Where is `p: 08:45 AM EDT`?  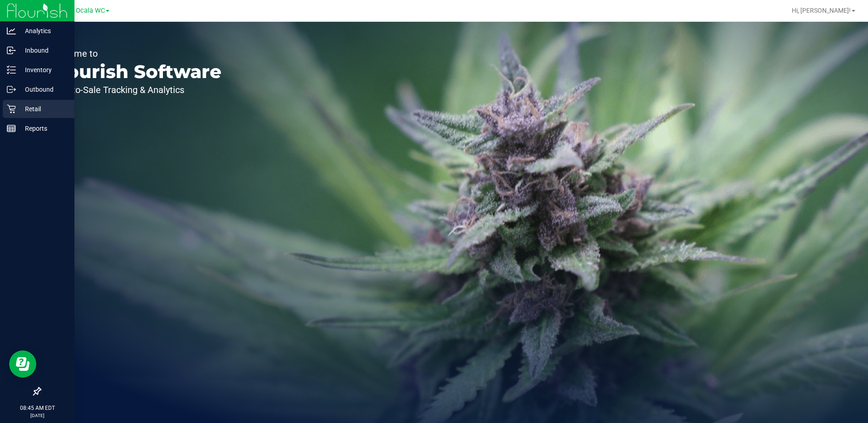 p: 08:45 AM EDT is located at coordinates (37, 408).